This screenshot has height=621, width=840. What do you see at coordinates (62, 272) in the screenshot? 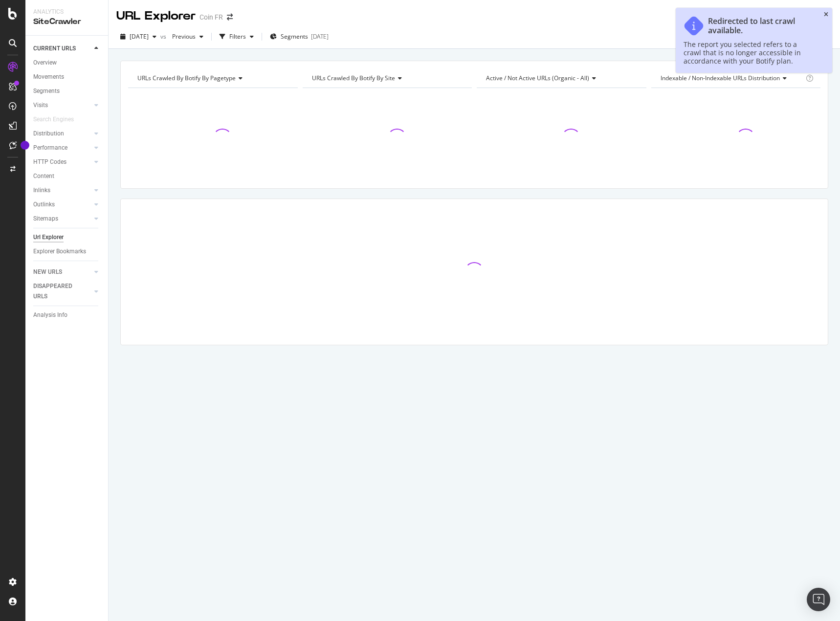
I see `a: NEW URLS` at bounding box center [62, 272].